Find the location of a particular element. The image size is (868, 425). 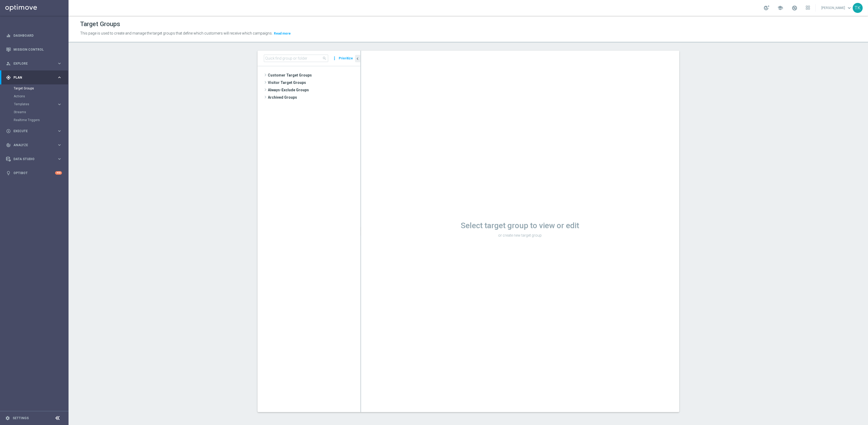

span: search is located at coordinates (325, 59).